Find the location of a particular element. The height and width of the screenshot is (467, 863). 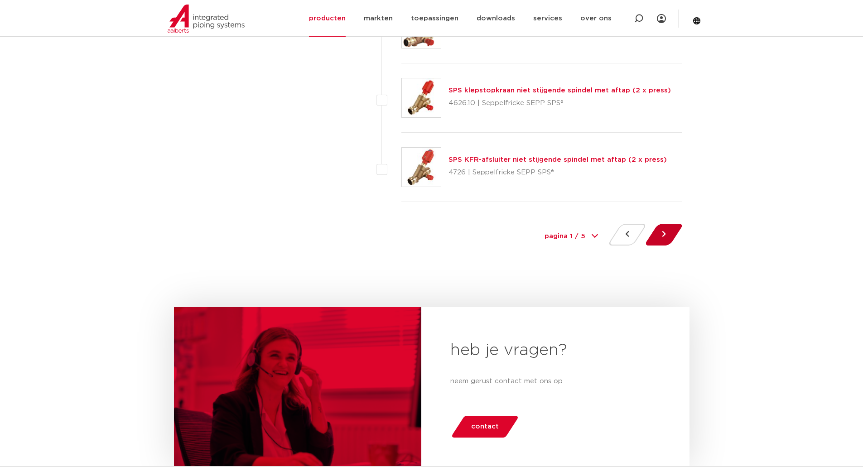

img: Thumbnail for SPS klepstopkraan niet stijgende spindel met aftap (2 x press) is located at coordinates (421, 98).